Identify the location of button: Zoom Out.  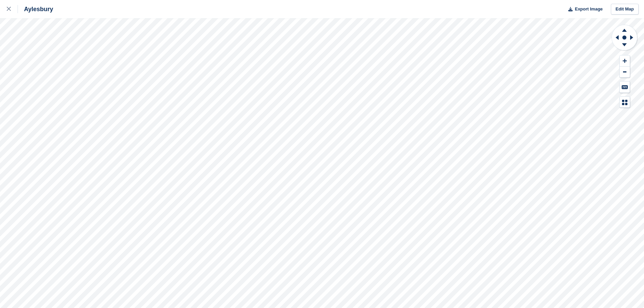
(625, 72).